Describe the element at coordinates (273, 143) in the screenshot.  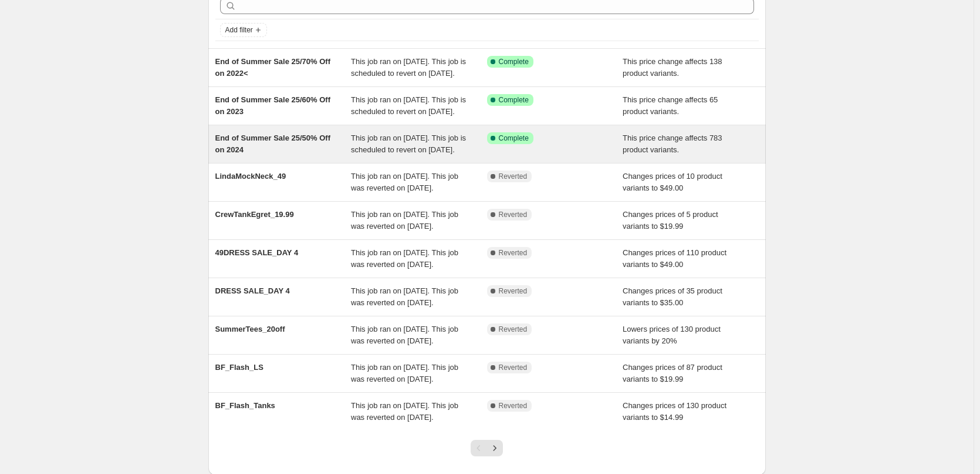
I see `span: End of Summer Sale 25/50% Off on 2024` at that location.